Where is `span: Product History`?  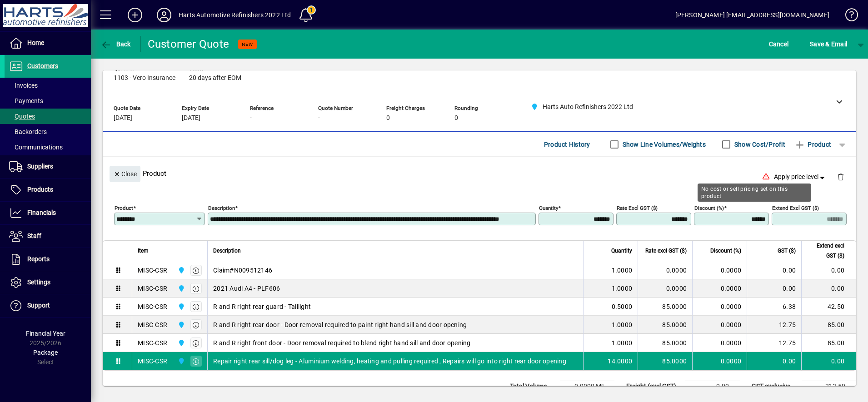
span: Product History is located at coordinates (567, 144).